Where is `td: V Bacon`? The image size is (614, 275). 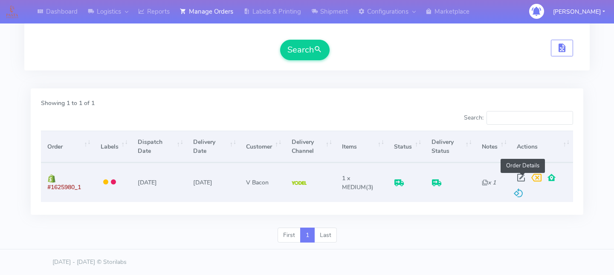
td: V Bacon is located at coordinates (262, 182).